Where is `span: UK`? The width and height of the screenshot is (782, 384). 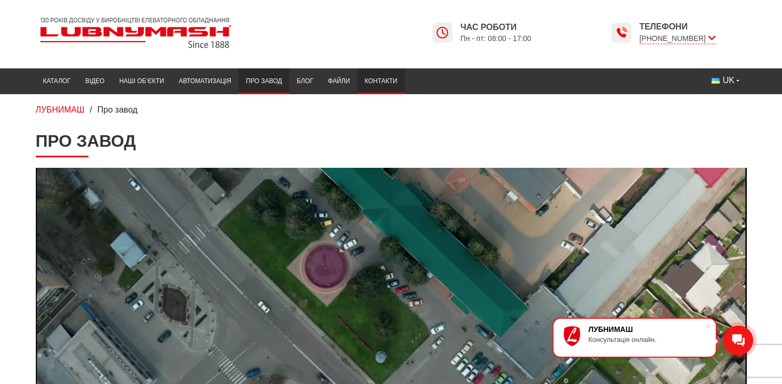 span: UK is located at coordinates (728, 81).